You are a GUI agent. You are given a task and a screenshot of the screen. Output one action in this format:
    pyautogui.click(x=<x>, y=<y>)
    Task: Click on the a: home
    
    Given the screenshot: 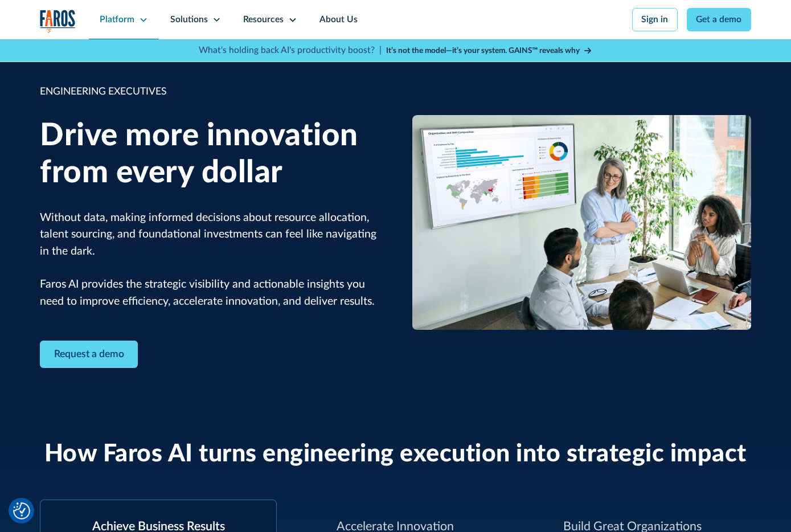 What is the action you would take?
    pyautogui.click(x=58, y=21)
    